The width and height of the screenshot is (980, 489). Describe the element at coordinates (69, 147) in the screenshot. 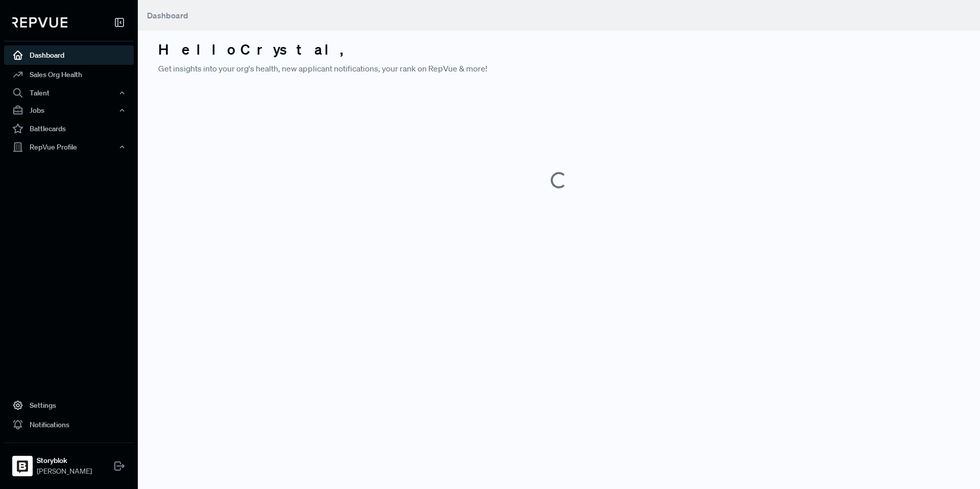

I see `button: RepVue Profile` at that location.